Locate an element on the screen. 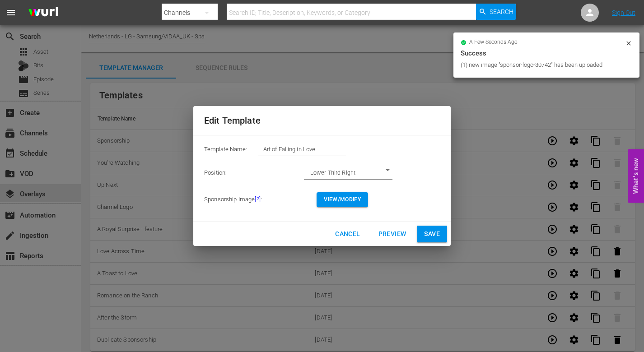  span: menu is located at coordinates (11, 13).